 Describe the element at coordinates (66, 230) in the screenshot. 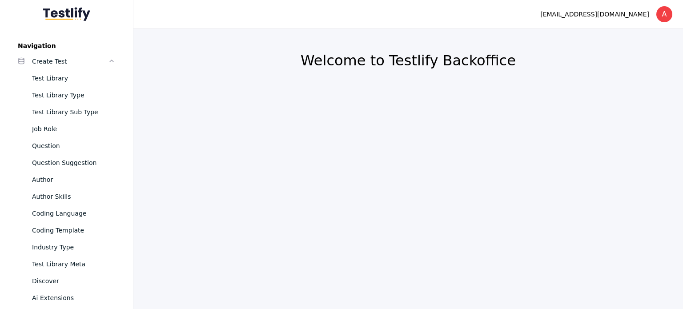

I see `a: Coding Template` at that location.